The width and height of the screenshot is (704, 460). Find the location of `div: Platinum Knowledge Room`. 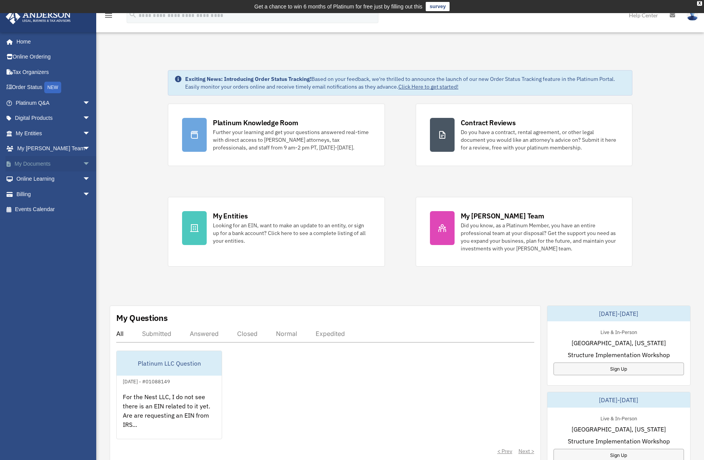

div: Platinum Knowledge Room is located at coordinates (256, 122).